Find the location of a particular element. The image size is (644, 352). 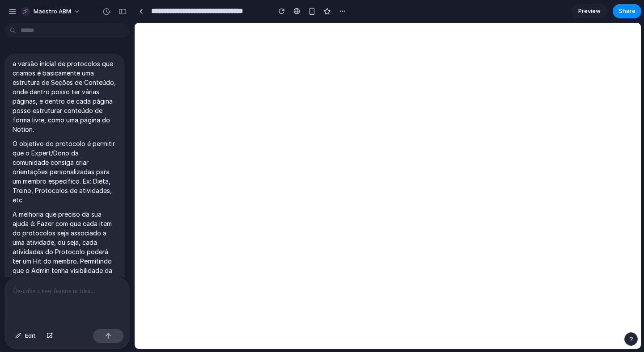

button: Edit is located at coordinates (25, 336).